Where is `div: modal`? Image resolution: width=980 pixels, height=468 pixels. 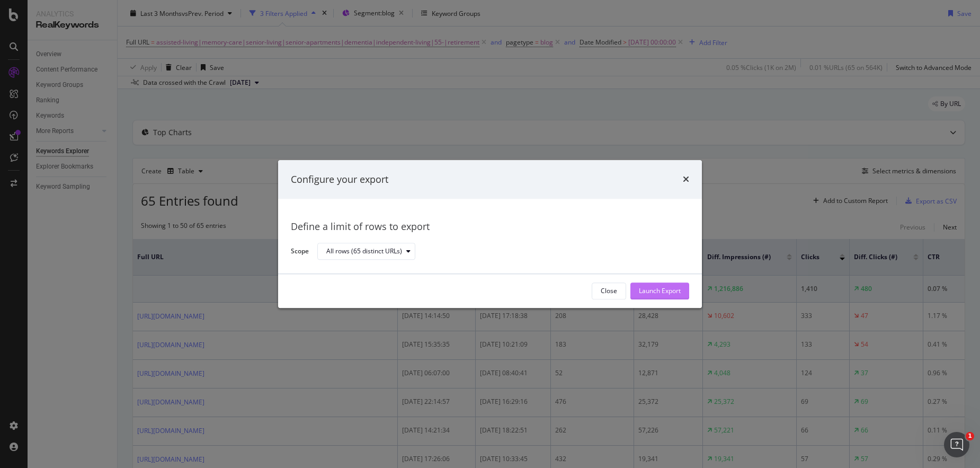 div: modal is located at coordinates (490, 234).